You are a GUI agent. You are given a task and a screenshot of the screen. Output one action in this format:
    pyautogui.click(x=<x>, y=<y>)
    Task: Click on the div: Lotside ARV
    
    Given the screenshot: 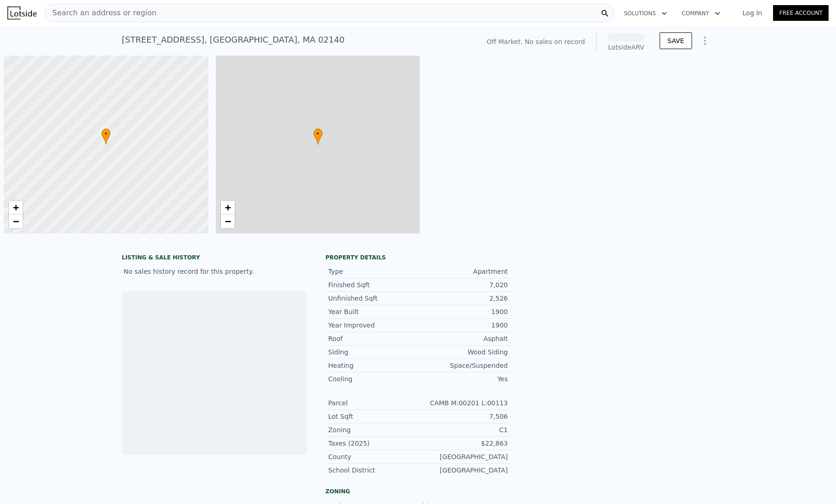 What is the action you would take?
    pyautogui.click(x=626, y=47)
    